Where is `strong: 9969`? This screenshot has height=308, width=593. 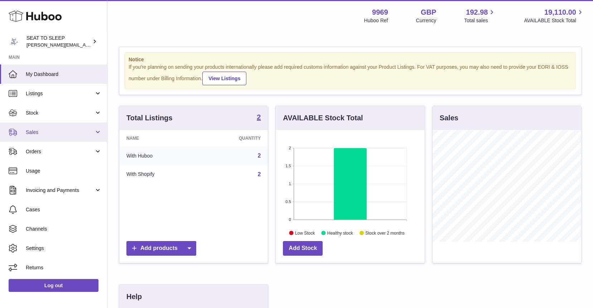
strong: 9969 is located at coordinates (380, 12).